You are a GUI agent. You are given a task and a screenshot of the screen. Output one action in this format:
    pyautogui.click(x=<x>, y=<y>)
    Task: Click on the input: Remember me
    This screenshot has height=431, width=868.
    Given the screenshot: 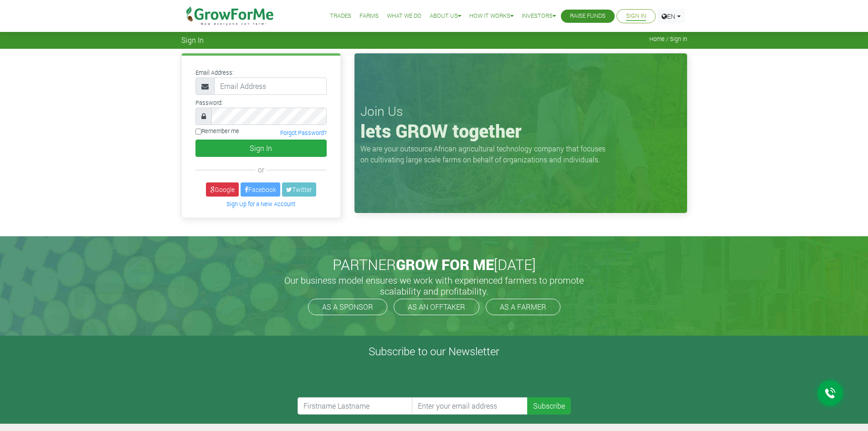 What is the action you would take?
    pyautogui.click(x=198, y=132)
    